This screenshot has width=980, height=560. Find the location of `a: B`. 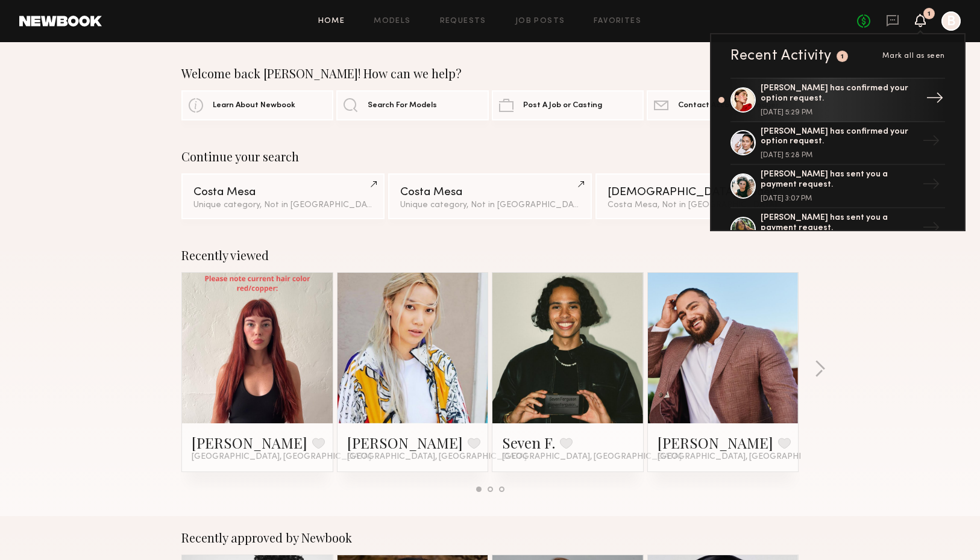

a: B is located at coordinates (951, 21).